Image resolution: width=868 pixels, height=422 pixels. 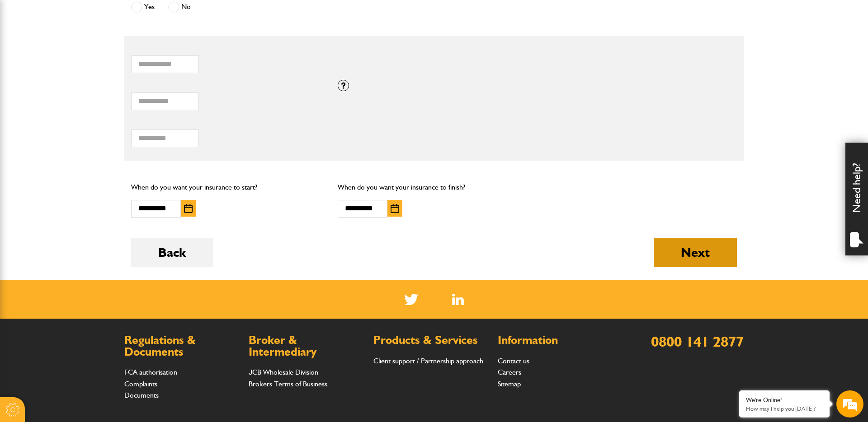 What do you see at coordinates (150, 372) in the screenshot?
I see `a: FCA authorisation` at bounding box center [150, 372].